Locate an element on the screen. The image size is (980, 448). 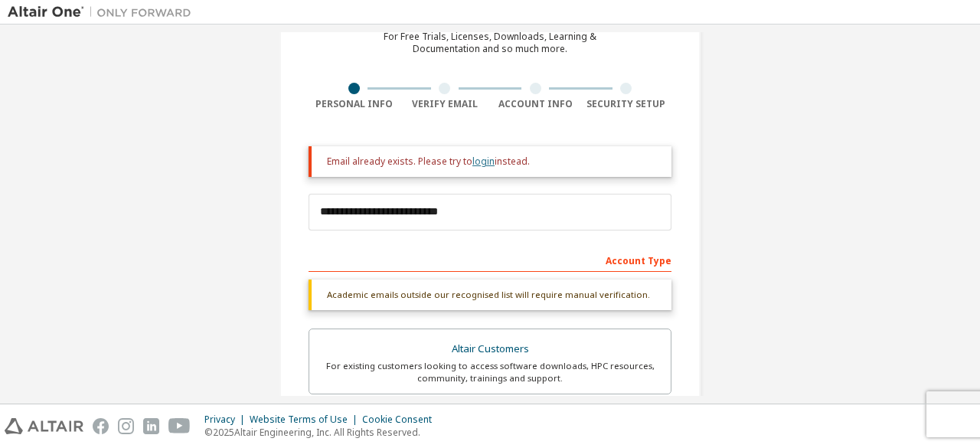
div: For existing customers looking to access software downloads, HPC resources, community, trainings ... is located at coordinates (490, 372).